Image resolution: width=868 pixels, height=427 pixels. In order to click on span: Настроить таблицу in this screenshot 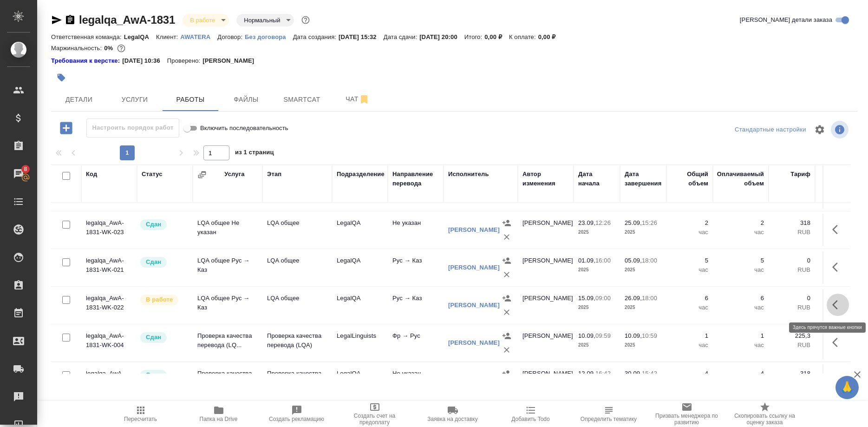, I will do `click(820, 130)`.